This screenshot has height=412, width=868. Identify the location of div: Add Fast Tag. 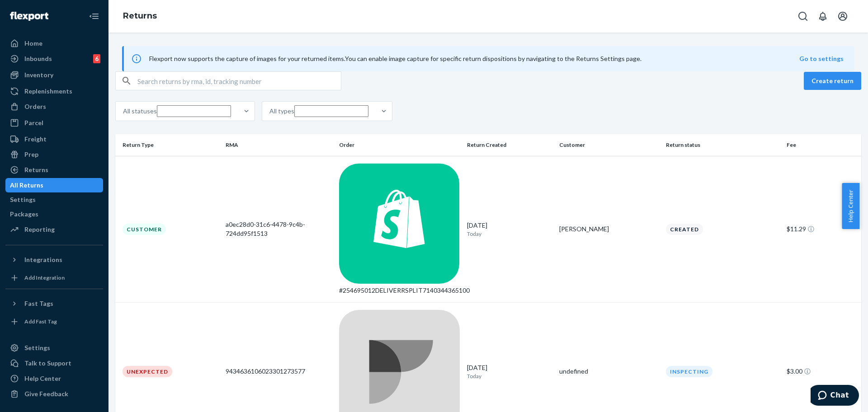
(41, 321).